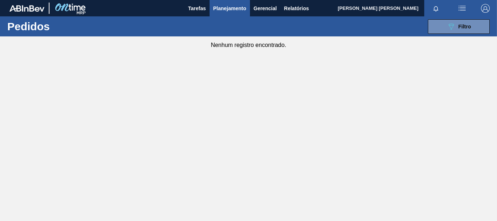 Image resolution: width=497 pixels, height=221 pixels. Describe the element at coordinates (436, 8) in the screenshot. I see `button: Notificações` at that location.